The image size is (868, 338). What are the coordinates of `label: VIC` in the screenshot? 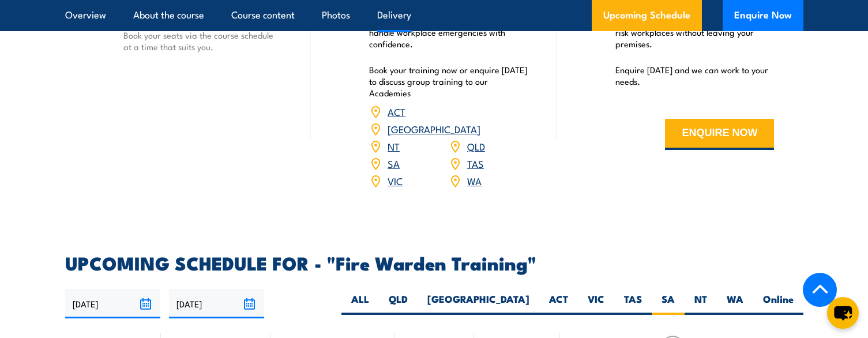 It's located at (596, 303).